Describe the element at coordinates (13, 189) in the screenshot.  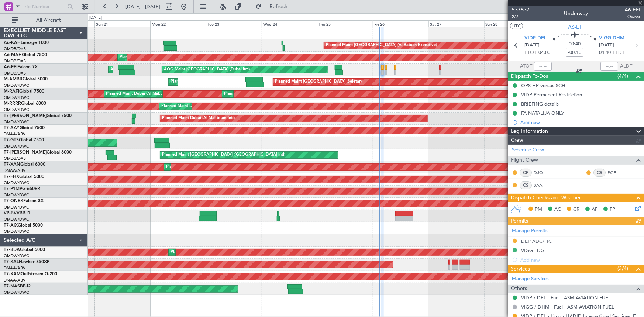
I see `span: T7-P1MP` at that location.